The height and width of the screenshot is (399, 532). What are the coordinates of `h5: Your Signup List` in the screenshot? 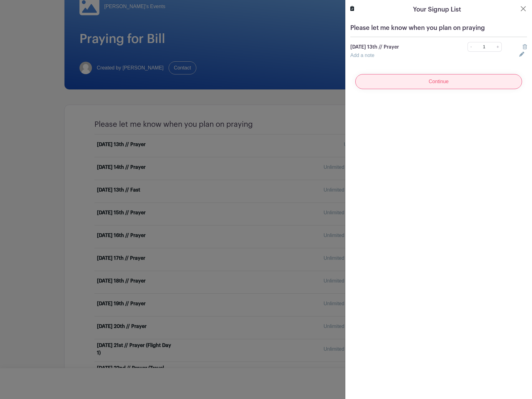 It's located at (437, 10).